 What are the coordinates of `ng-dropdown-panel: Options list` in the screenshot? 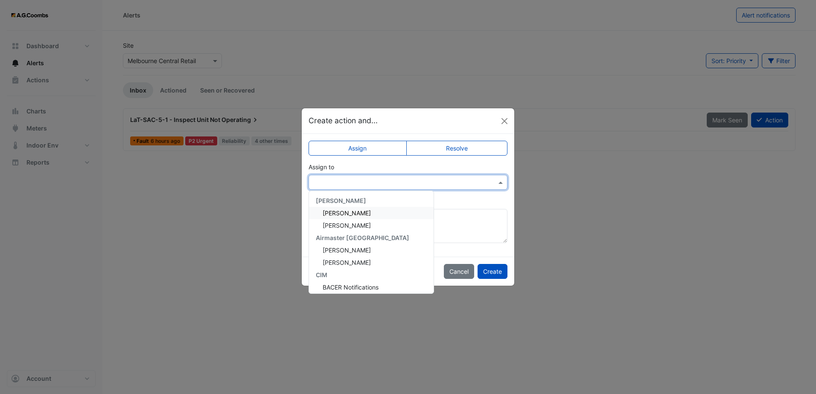 It's located at (371, 242).